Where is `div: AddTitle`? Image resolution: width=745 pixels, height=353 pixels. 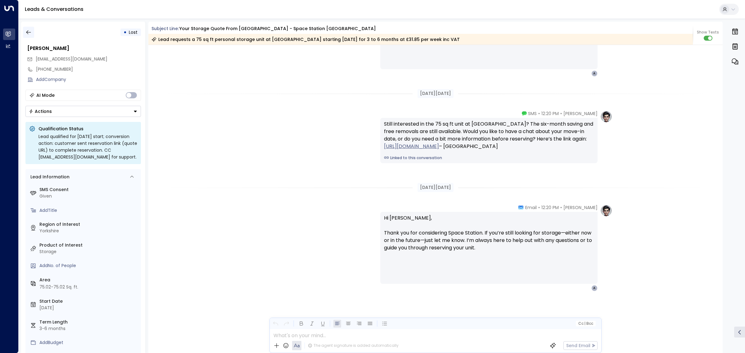 div: AddTitle is located at coordinates (89, 211).